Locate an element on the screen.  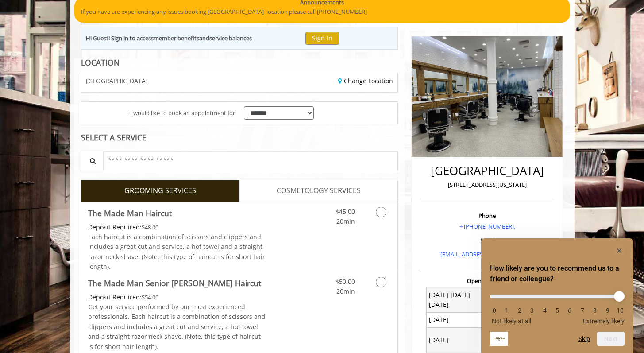
li: 4 is located at coordinates (545, 310).